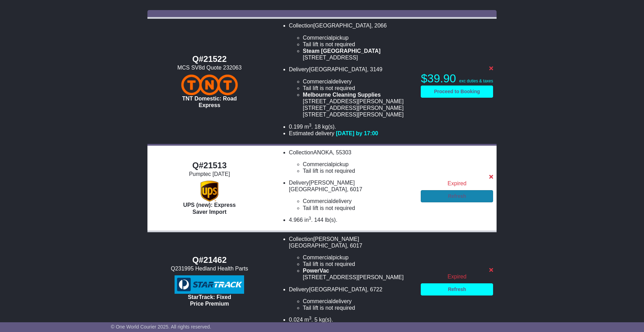  I want to click on span: ANOKA, so click(323, 152).